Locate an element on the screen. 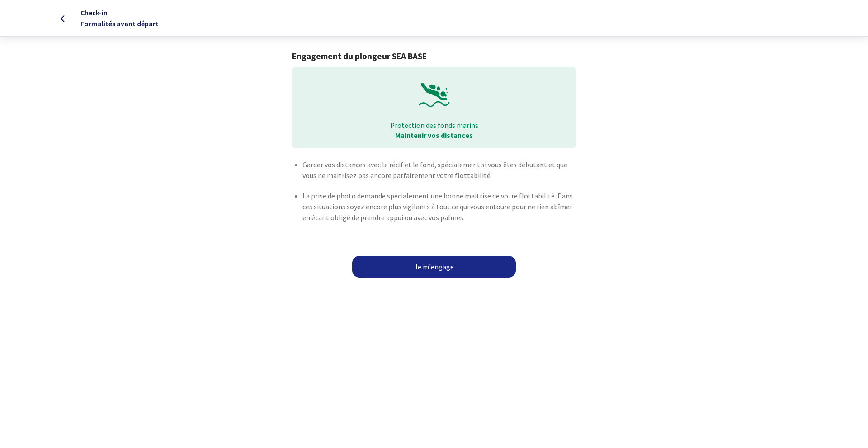  h1: Engagement du plongeur SEA BASE is located at coordinates (434, 56).